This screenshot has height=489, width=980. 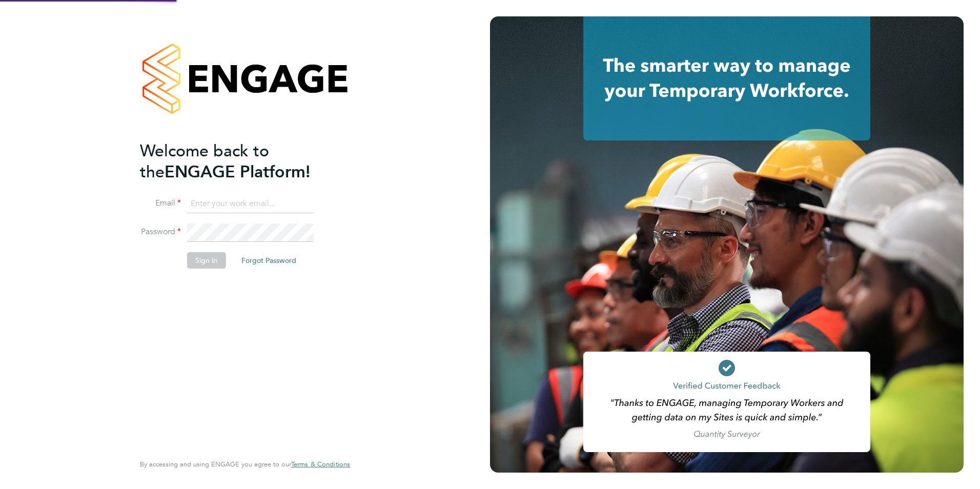 I want to click on button: Sign In, so click(x=207, y=261).